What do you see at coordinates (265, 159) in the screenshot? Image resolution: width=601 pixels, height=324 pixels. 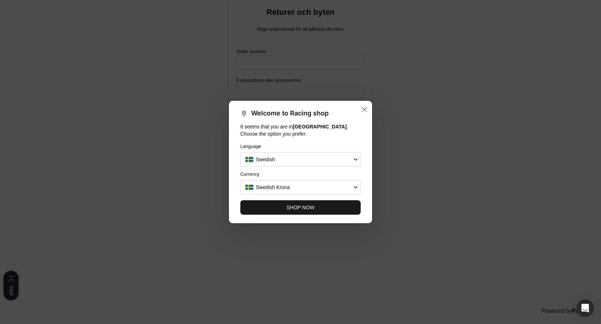 I see `span: Swedish` at bounding box center [265, 159].